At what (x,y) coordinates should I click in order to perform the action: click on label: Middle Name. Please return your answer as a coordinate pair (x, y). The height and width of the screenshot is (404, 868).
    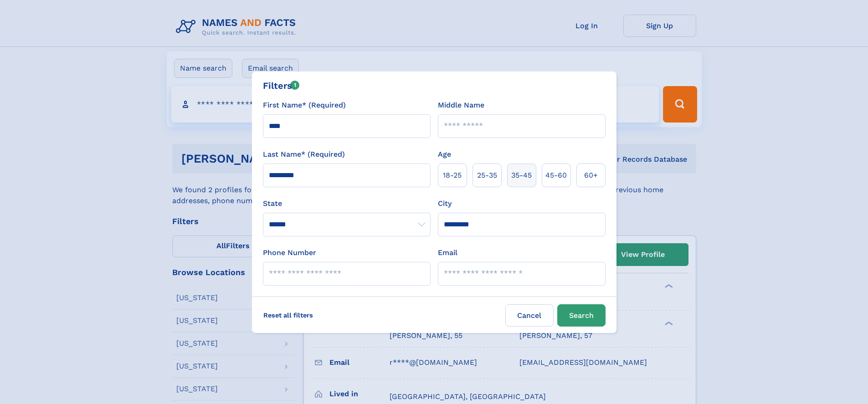
    Looking at the image, I should click on (461, 105).